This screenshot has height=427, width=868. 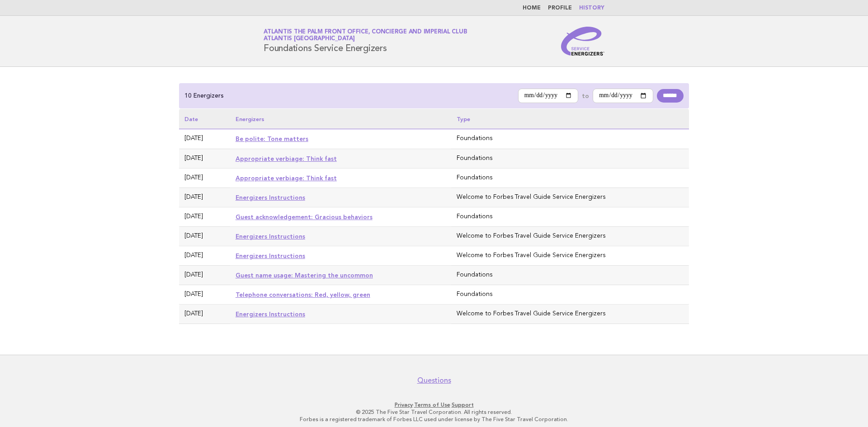 I want to click on p: Forbes is a registered trademark of Forbes LLC used under license by The Five Star Travel Corpora..., so click(x=434, y=419).